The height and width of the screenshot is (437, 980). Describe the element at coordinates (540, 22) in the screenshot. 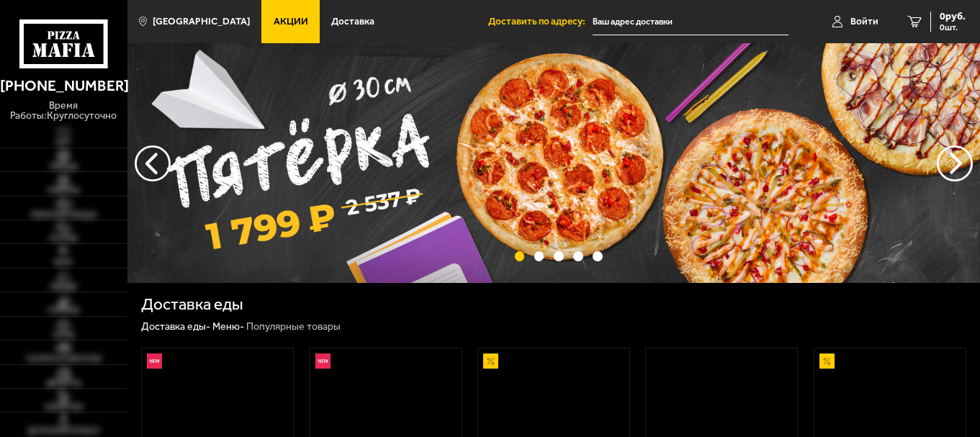

I see `span: Доставить по адресу:` at that location.